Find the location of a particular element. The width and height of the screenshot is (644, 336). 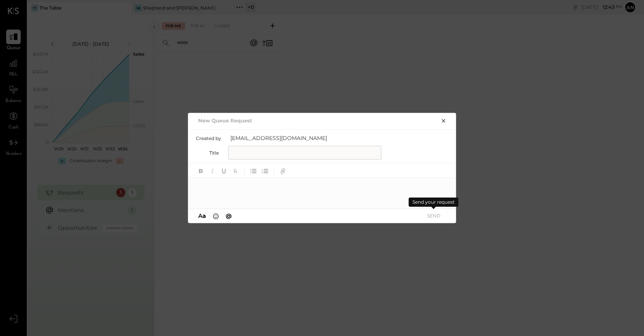

button: Strikethrough is located at coordinates (236, 171).